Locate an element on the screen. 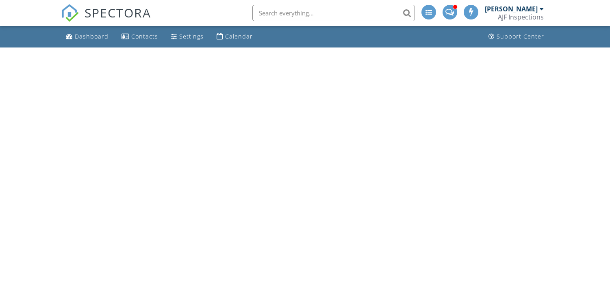 The width and height of the screenshot is (610, 289). a: Settings is located at coordinates (187, 37).